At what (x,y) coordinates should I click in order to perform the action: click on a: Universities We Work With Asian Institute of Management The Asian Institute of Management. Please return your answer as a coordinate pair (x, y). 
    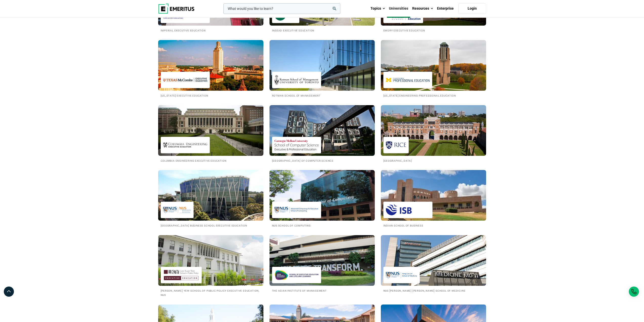
    Looking at the image, I should click on (322, 264).